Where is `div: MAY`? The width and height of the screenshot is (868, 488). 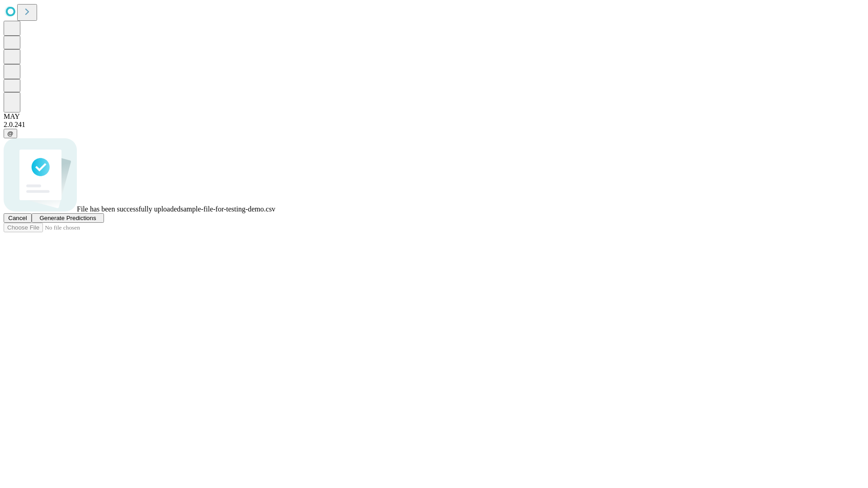
div: MAY is located at coordinates (434, 116).